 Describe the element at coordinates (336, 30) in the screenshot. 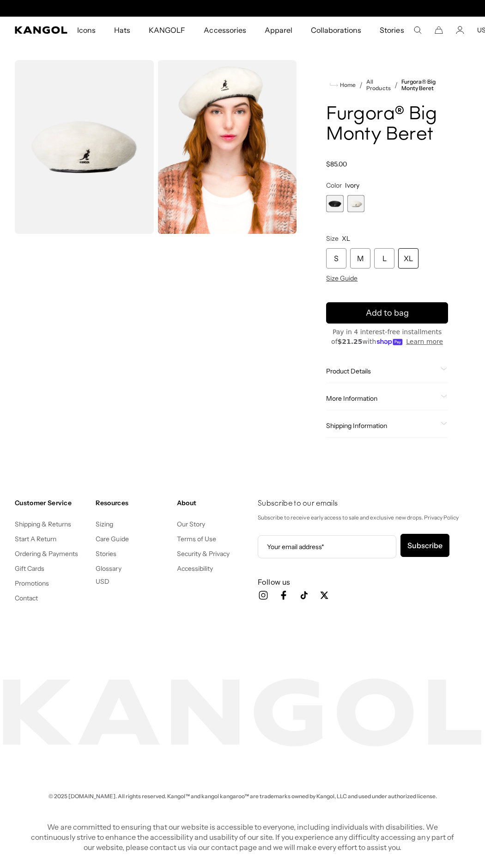

I see `span: Collaborations` at that location.